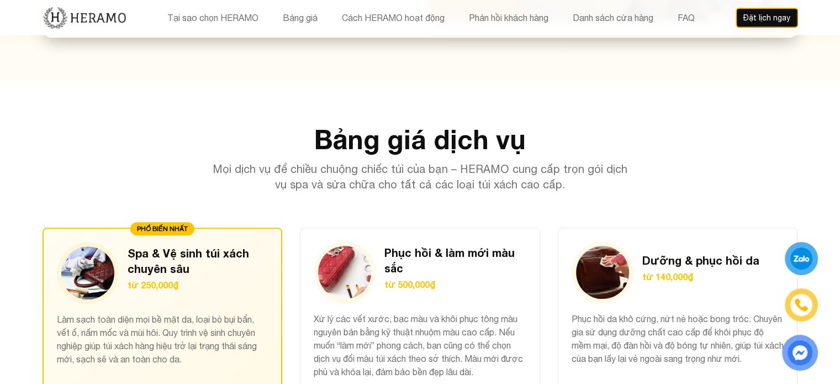  I want to click on img: phone-icon, so click(802, 305).